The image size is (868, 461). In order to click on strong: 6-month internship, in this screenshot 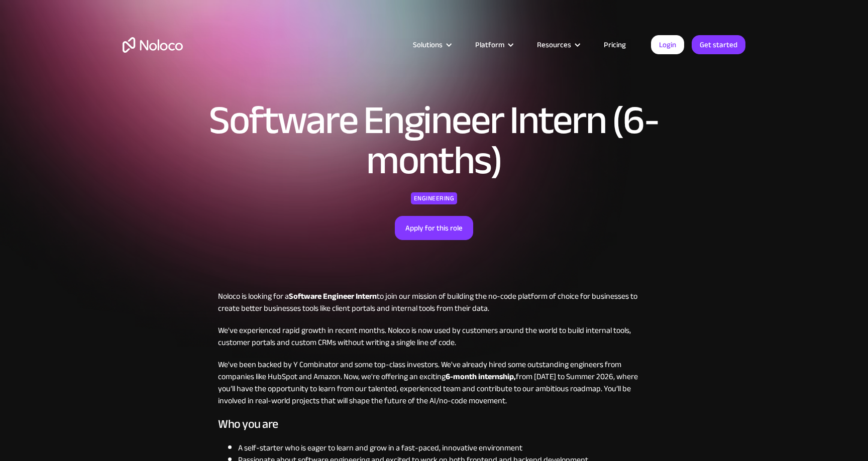, I will do `click(480, 376)`.